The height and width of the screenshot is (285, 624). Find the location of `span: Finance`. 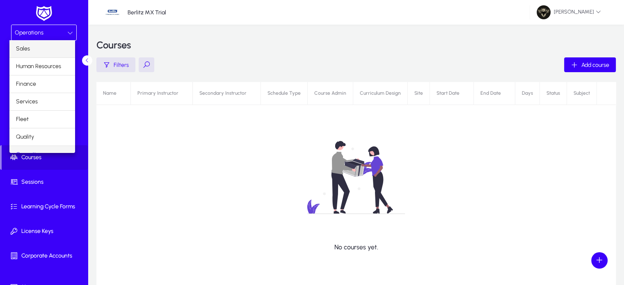

span: Finance is located at coordinates (26, 84).